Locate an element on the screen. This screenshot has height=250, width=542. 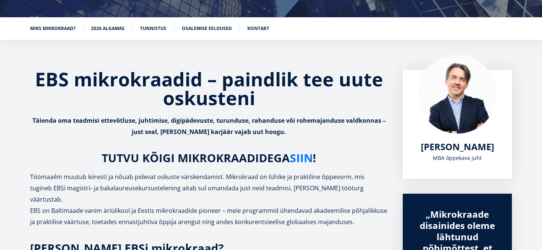
strong: EBS mikrokraadid – paindlik tee uute oskusteni is located at coordinates (209, 89).